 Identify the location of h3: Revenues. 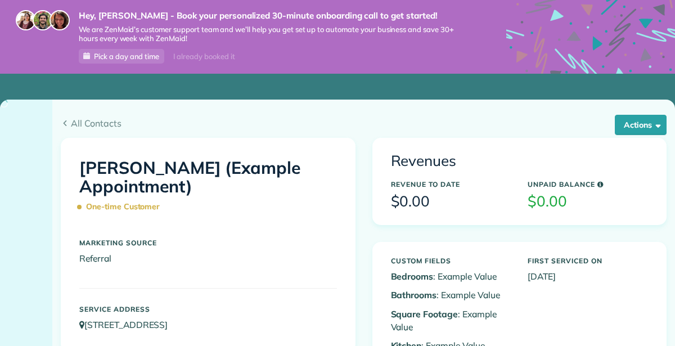
(520, 161).